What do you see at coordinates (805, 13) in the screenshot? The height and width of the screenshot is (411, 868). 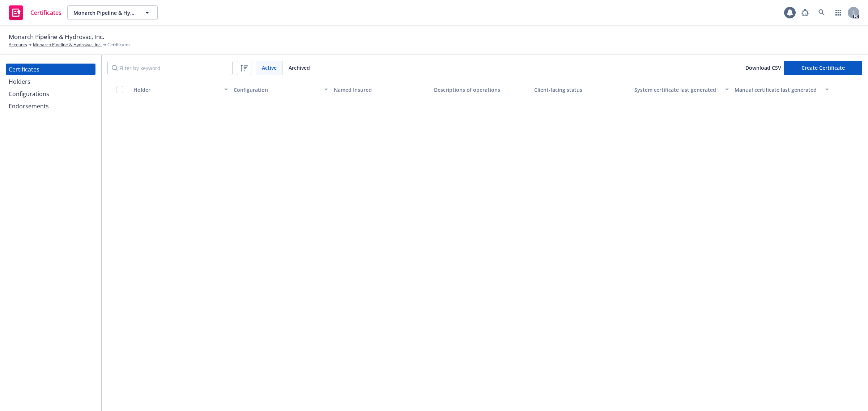 I see `a: Report a Bug` at bounding box center [805, 13].